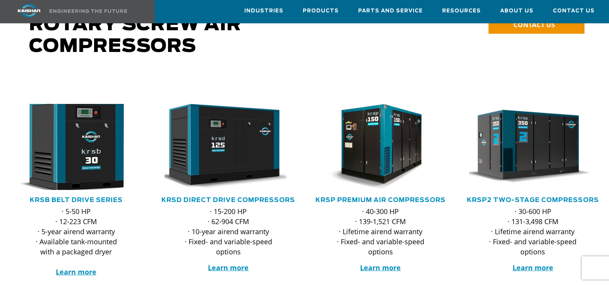  Describe the element at coordinates (574, 11) in the screenshot. I see `span: Contact Us` at that location.